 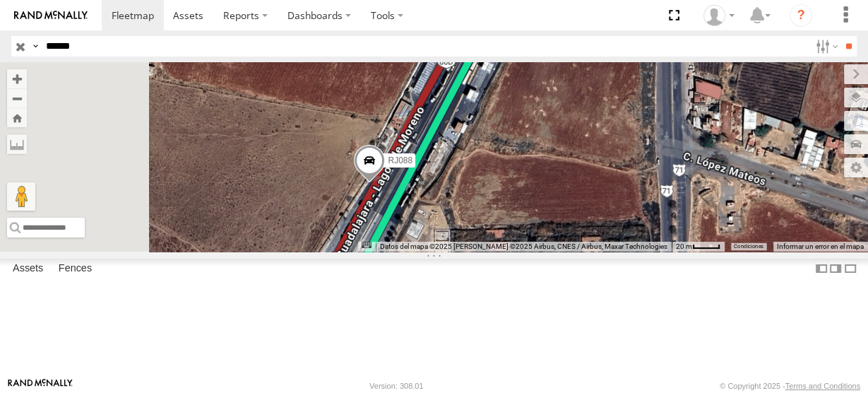 What do you see at coordinates (821, 268) in the screenshot?
I see `label: Dock Summary Table to the Left` at bounding box center [821, 268].